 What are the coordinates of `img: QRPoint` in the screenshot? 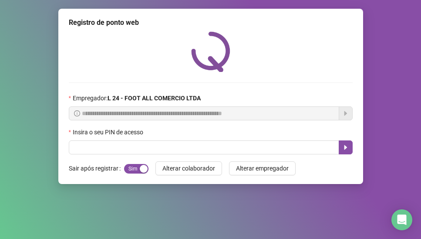 It's located at (211, 51).